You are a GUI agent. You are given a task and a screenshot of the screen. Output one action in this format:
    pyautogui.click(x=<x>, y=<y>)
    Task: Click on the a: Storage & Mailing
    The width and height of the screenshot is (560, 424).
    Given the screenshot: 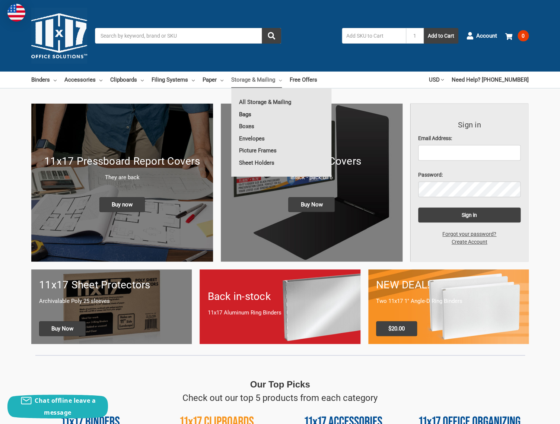 What is the action you would take?
    pyautogui.click(x=257, y=80)
    